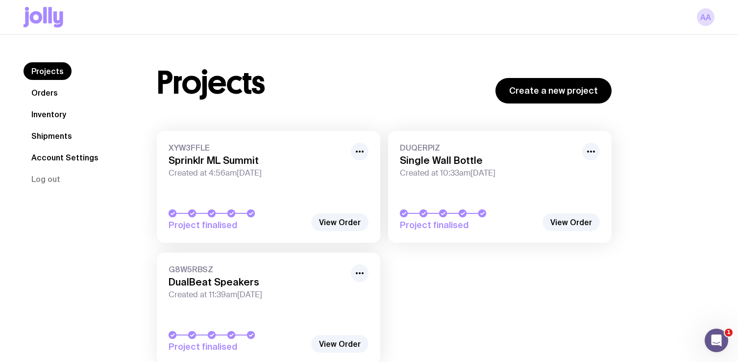 The width and height of the screenshot is (738, 362). What do you see at coordinates (257, 147) in the screenshot?
I see `span: XYW3FFLE` at bounding box center [257, 147].